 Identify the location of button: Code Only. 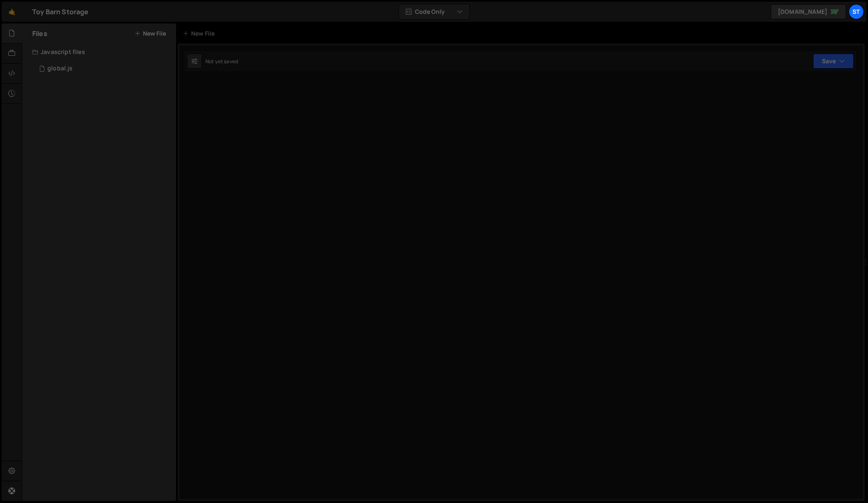
(434, 12).